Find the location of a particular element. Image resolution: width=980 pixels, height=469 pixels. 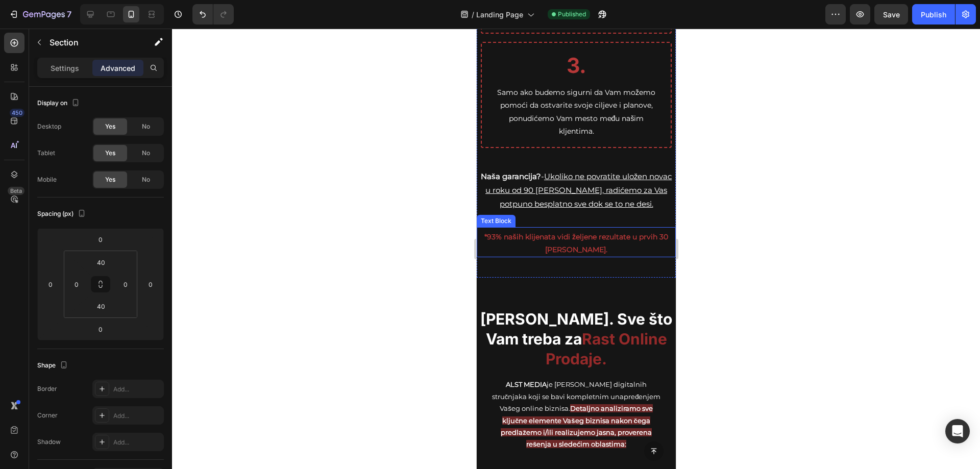

div: Display on is located at coordinates (59, 103).